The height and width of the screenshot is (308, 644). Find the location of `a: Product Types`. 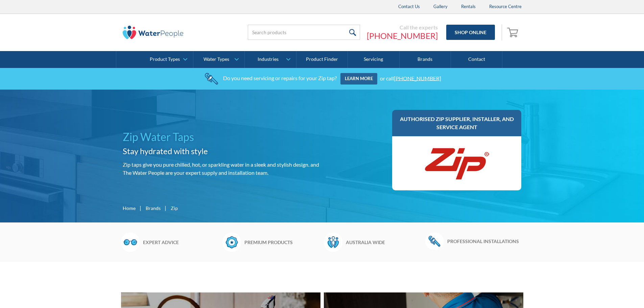

a: Product Types is located at coordinates (167, 60).